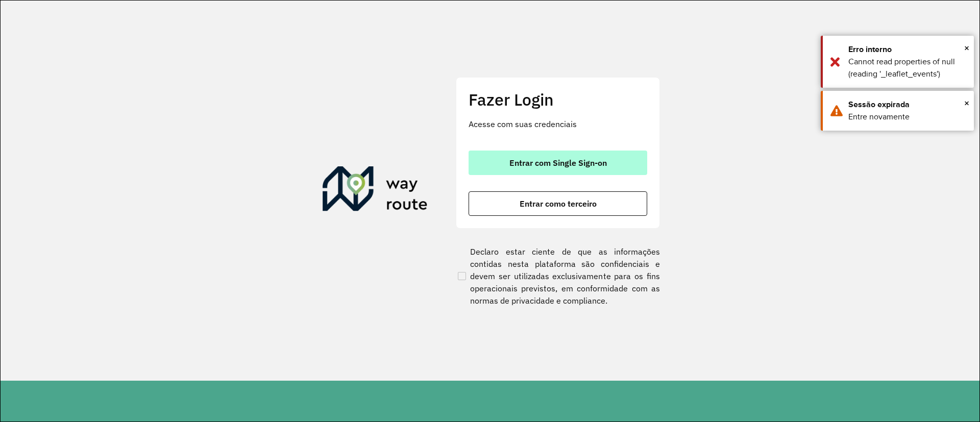  I want to click on span: Entrar como terceiro, so click(558, 203).